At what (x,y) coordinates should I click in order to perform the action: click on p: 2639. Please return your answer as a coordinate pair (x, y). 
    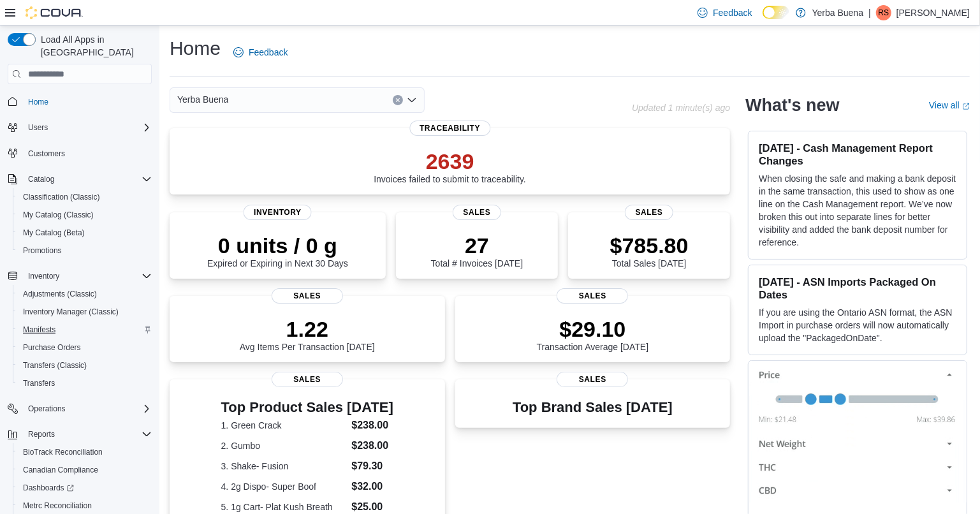
    Looking at the image, I should click on (449, 162).